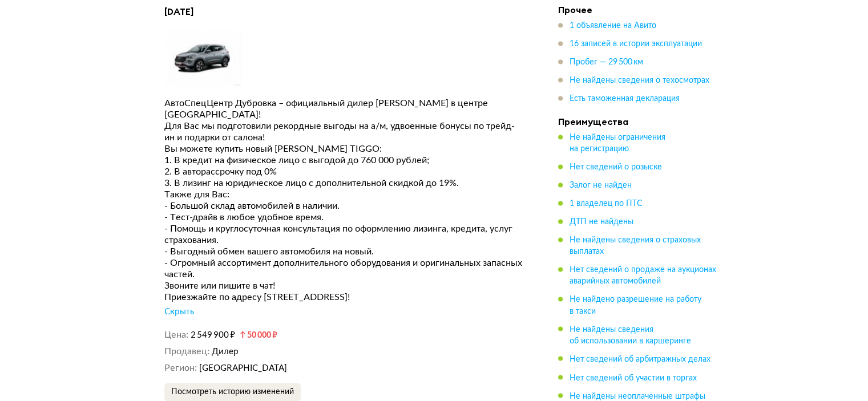  Describe the element at coordinates (640, 359) in the screenshot. I see `span: Нет сведений об арбитражных делах` at that location.